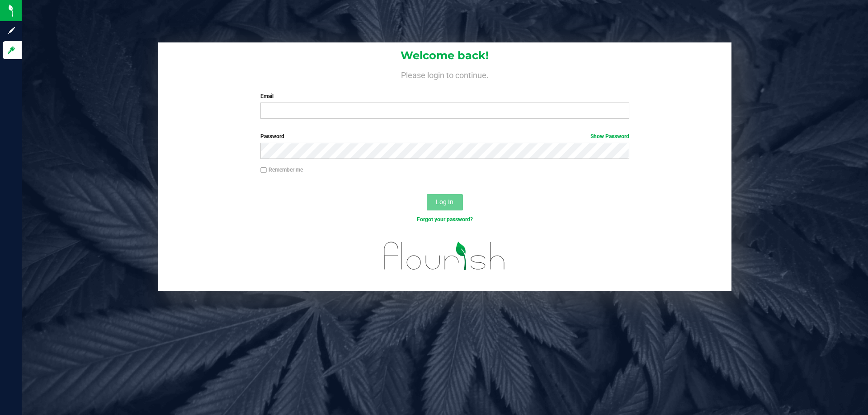 This screenshot has height=415, width=868. What do you see at coordinates (11, 31) in the screenshot?
I see `inline-svg: Sign up` at bounding box center [11, 31].